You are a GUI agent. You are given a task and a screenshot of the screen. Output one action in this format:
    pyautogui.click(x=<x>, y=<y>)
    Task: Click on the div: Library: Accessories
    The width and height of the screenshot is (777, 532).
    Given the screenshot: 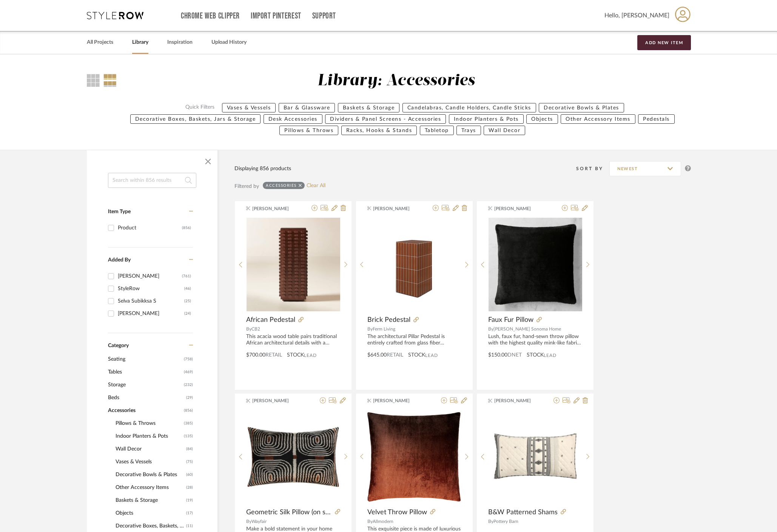 What is the action you would take?
    pyautogui.click(x=397, y=81)
    